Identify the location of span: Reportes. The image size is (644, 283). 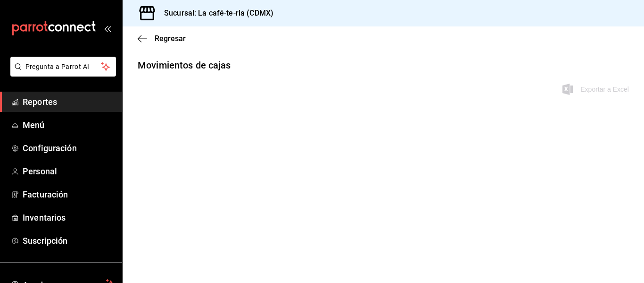
(68, 101).